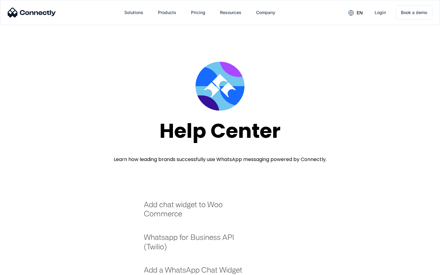 Image resolution: width=440 pixels, height=275 pixels. Describe the element at coordinates (32, 13) in the screenshot. I see `img: Connectly Logo` at that location.